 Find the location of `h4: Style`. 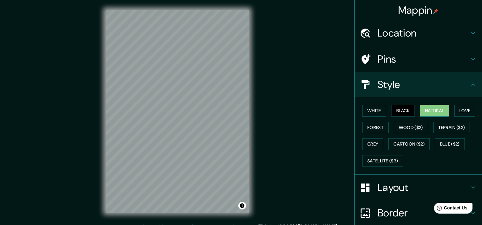

h4: Style is located at coordinates (423, 85).